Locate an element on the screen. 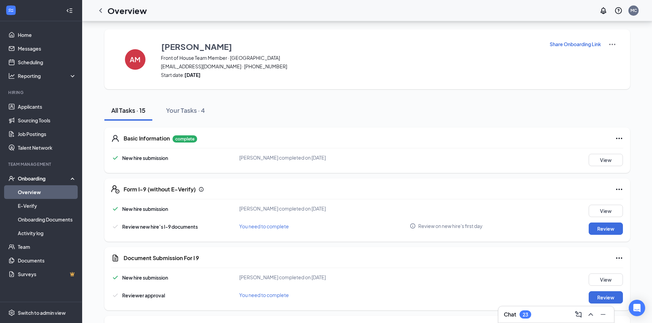 The image size is (652, 323). svg: Minimize is located at coordinates (603, 315).